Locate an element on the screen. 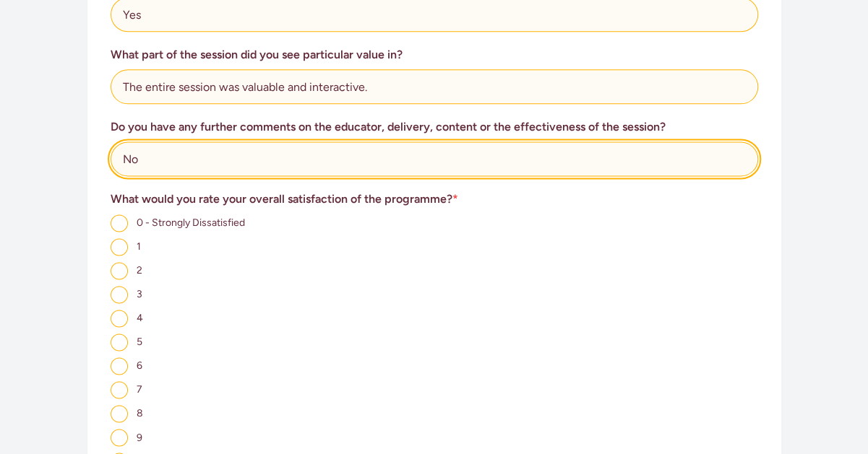  span: 2 is located at coordinates (139, 270).